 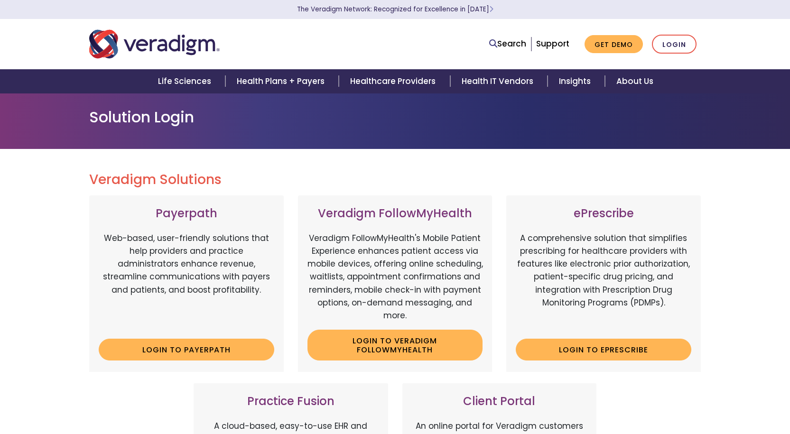 I want to click on img: Veradigm logo, so click(x=154, y=44).